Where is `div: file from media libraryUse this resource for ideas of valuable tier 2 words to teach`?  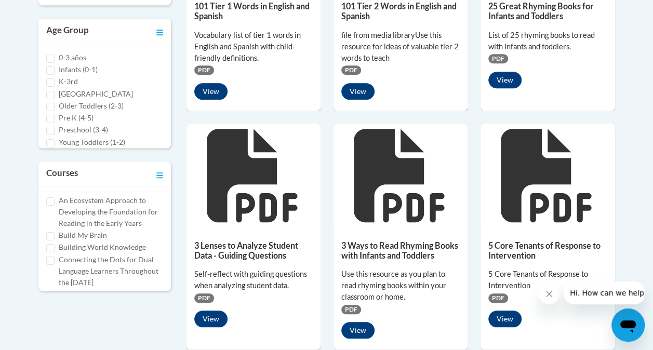
div: file from media libraryUse this resource for ideas of valuable tier 2 words to teach is located at coordinates (401, 47).